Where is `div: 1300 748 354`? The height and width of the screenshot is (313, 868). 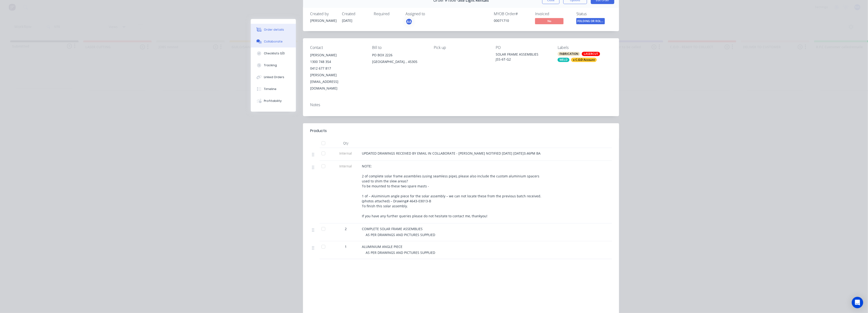
div: 1300 748 354 is located at coordinates (337, 62).